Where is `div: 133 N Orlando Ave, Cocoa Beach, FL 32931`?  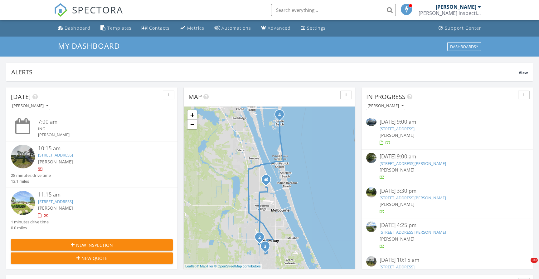 div: 133 N Orlando Ave, Cocoa Beach, FL 32931 is located at coordinates (281, 116).